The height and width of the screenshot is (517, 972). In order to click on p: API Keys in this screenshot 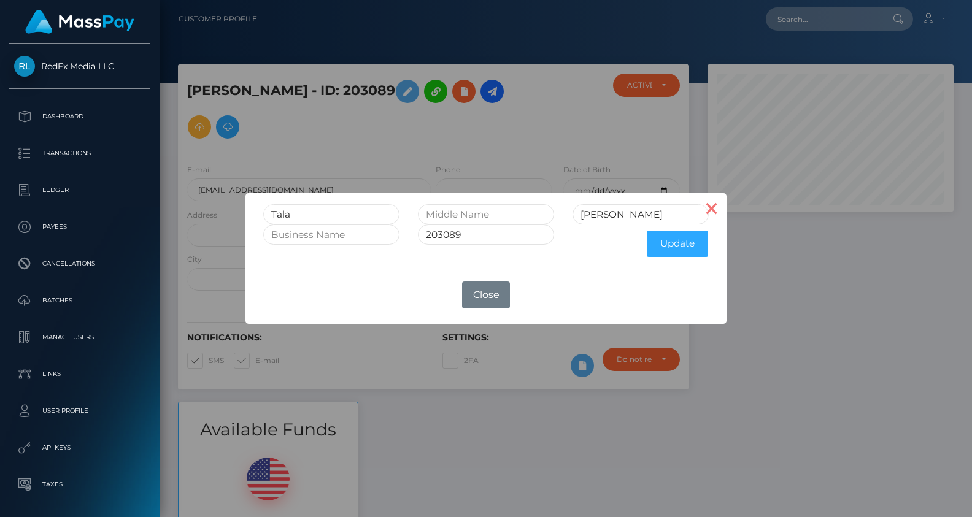, I will do `click(80, 448)`.